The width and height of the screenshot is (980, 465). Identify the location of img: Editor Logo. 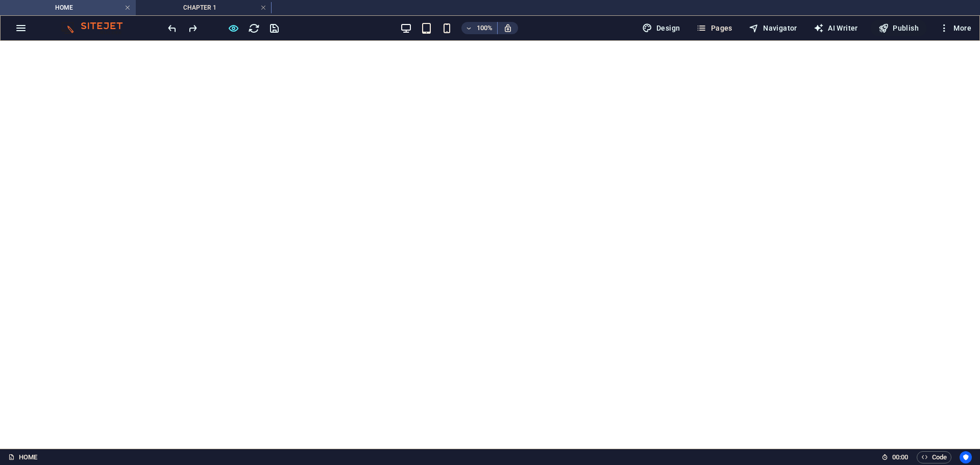
(97, 28).